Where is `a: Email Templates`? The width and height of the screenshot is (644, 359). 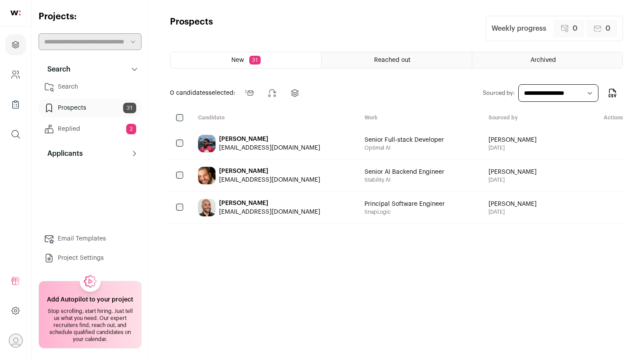
a: Email Templates is located at coordinates (90, 238).